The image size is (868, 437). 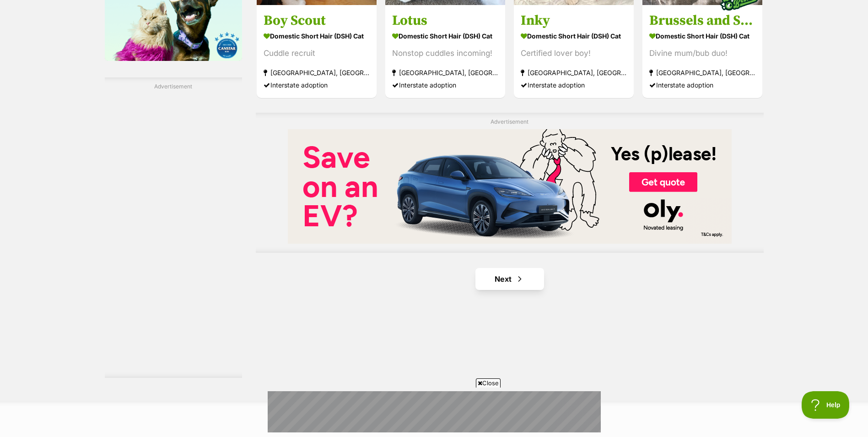 I want to click on h3: Brussels and Sprout, so click(x=702, y=21).